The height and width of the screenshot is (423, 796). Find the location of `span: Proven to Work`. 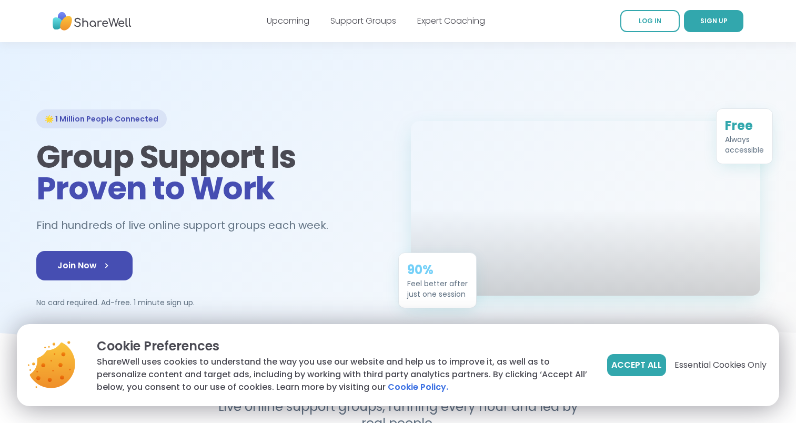

span: Proven to Work is located at coordinates (155, 188).